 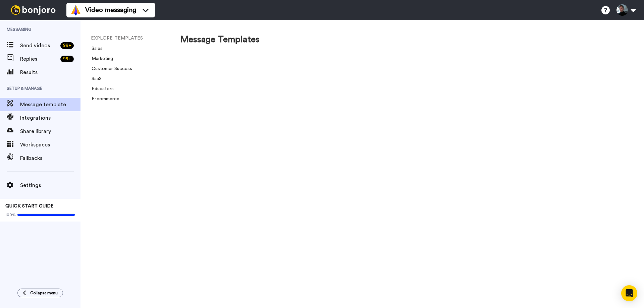 What do you see at coordinates (95, 48) in the screenshot?
I see `a: Sales` at bounding box center [95, 48].